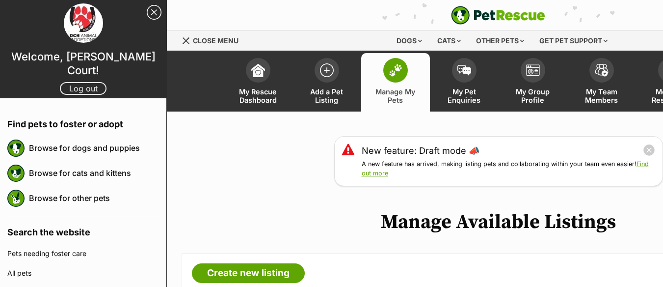 Image resolution: width=663 pixels, height=287 pixels. What do you see at coordinates (94, 198) in the screenshot?
I see `a: Browse for other pets` at bounding box center [94, 198].